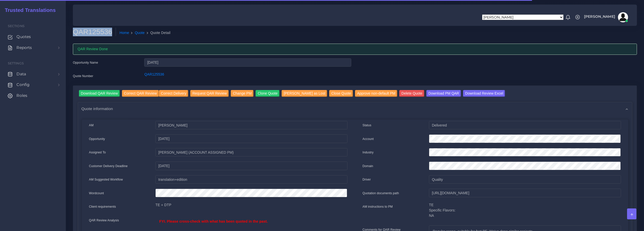  I want to click on img: avatar, so click(623, 17).